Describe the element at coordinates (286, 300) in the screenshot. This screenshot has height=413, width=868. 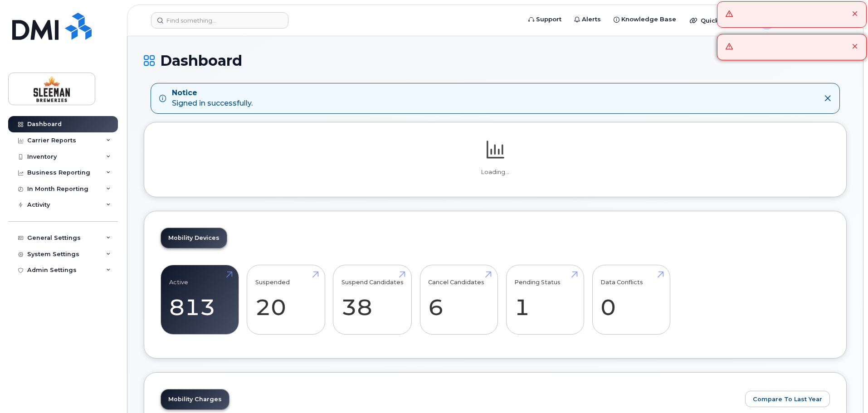
I see `a: Suspended 20` at that location.